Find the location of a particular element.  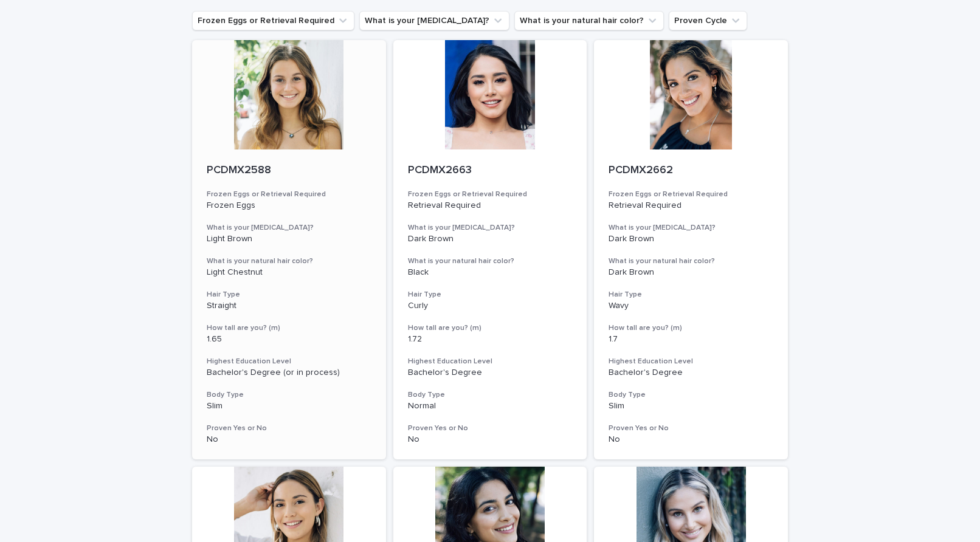

p: Bachelor's Degree (or in process) is located at coordinates (289, 372).